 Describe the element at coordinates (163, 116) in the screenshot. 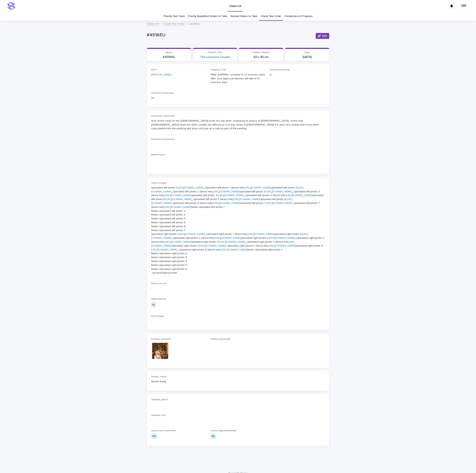

I see `span: Customer_comments` at that location.